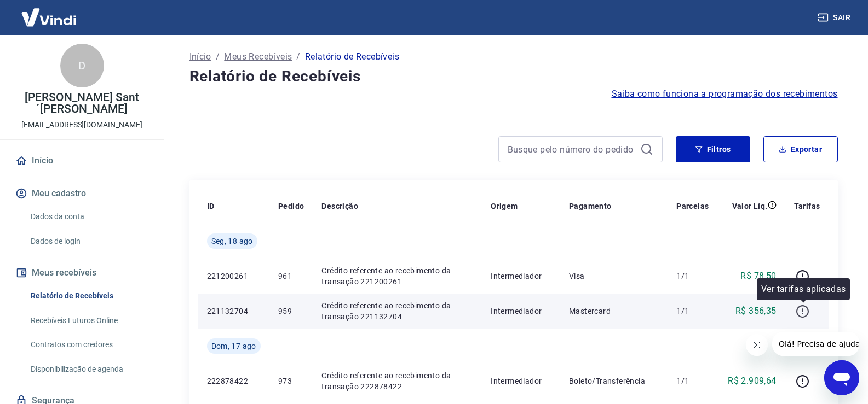  I want to click on a: Disponibilização de agenda, so click(88, 369).